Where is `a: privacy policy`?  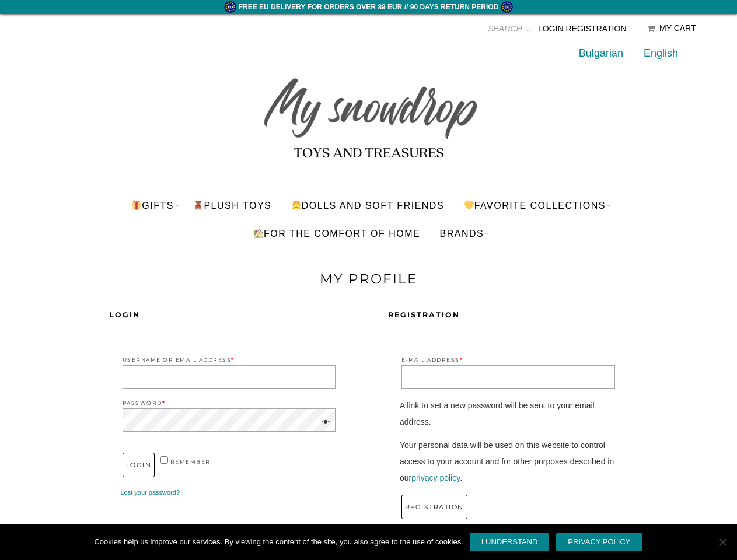 a: privacy policy is located at coordinates (436, 478).